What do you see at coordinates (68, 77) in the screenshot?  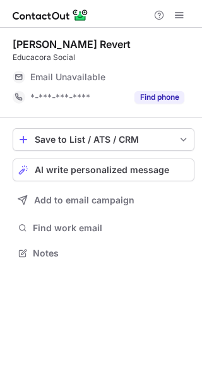 I see `span: Email Unavailable` at bounding box center [68, 77].